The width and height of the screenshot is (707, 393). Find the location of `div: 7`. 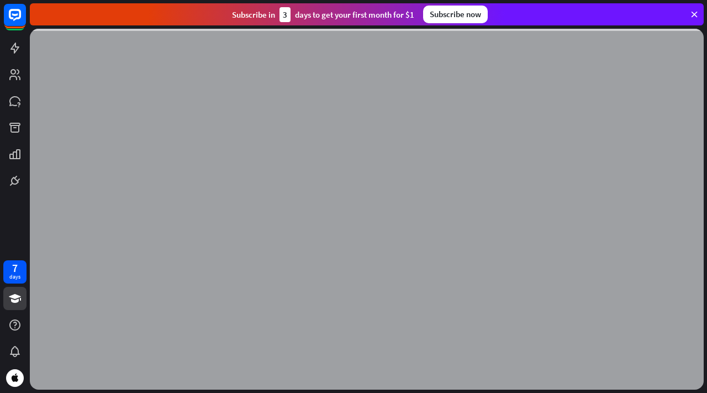

div: 7 is located at coordinates (15, 268).